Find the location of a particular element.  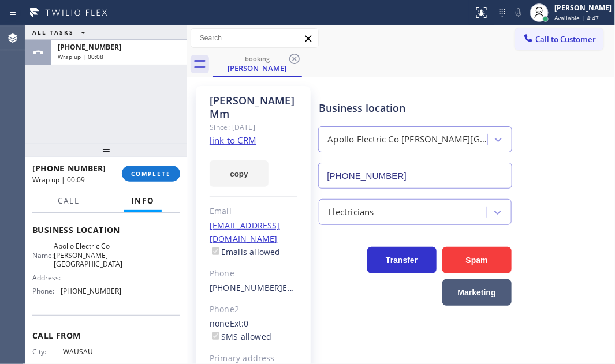

button: Mute is located at coordinates (518, 13).